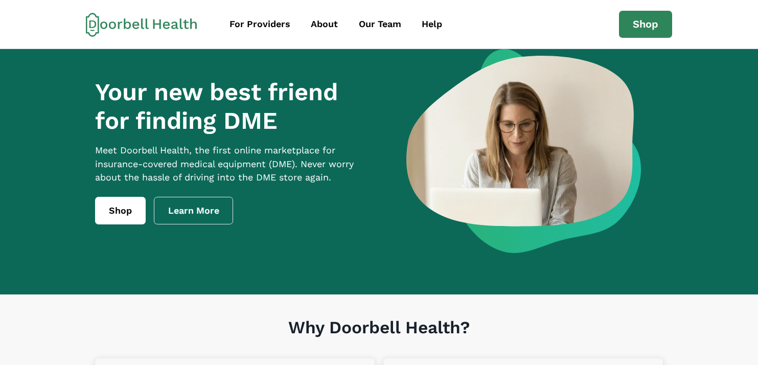 The image size is (758, 365). Describe the element at coordinates (379, 338) in the screenshot. I see `h1: Why Doorbell Health?` at that location.